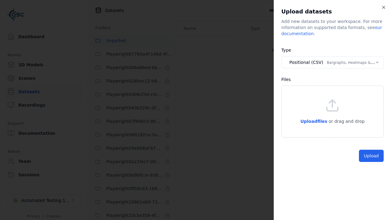  Describe the element at coordinates (332, 12) in the screenshot. I see `h2: Upload datasets` at that location.